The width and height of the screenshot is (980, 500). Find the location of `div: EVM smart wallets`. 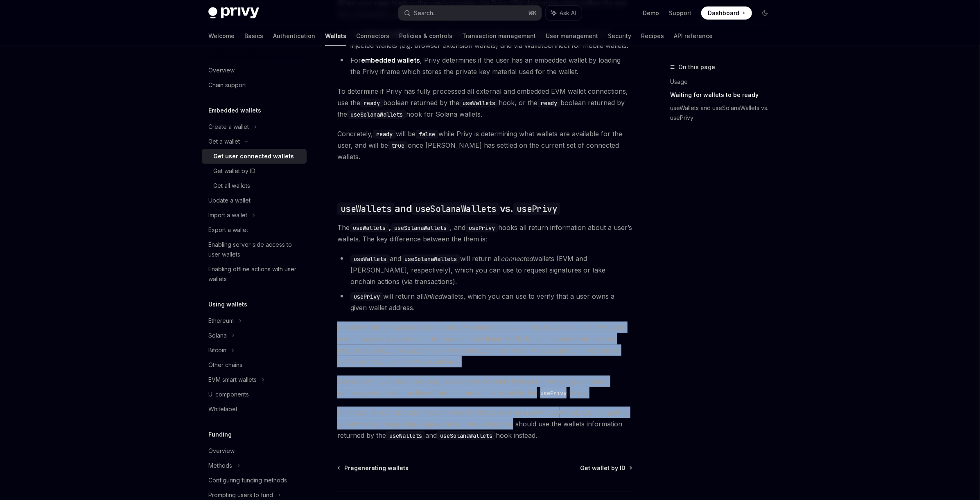

div: EVM smart wallets is located at coordinates (232, 380).